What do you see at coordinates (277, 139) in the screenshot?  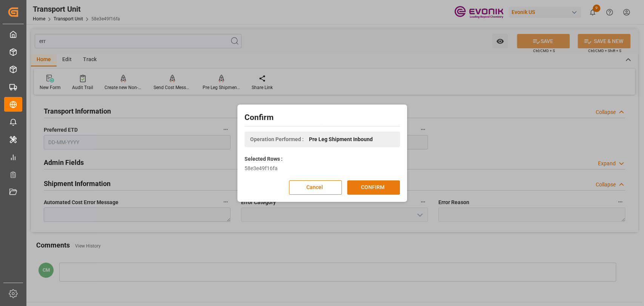 I see `span: Operation Performed :` at bounding box center [277, 139].